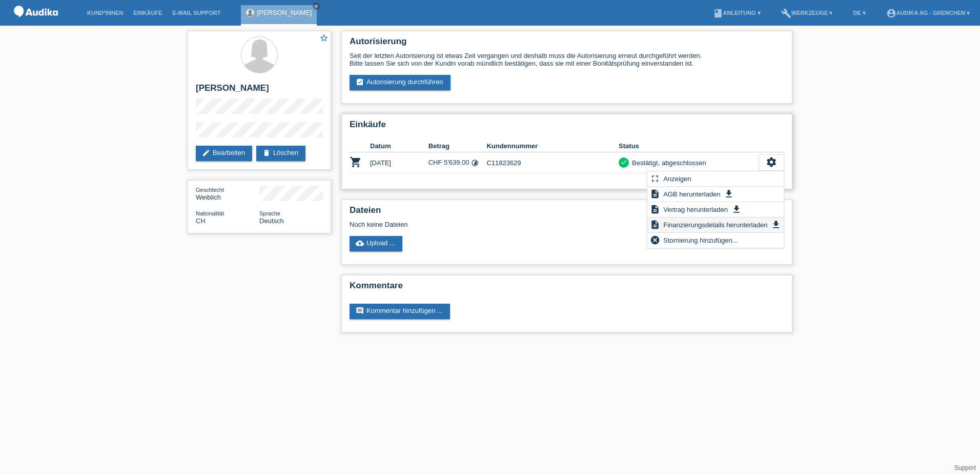 The width and height of the screenshot is (980, 474). I want to click on i: edit, so click(206, 153).